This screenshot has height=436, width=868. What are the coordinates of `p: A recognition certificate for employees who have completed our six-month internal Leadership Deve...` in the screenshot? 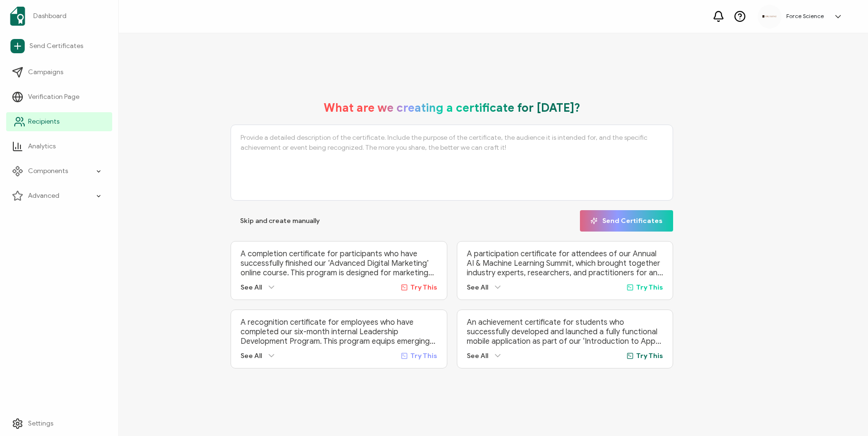 It's located at (339, 332).